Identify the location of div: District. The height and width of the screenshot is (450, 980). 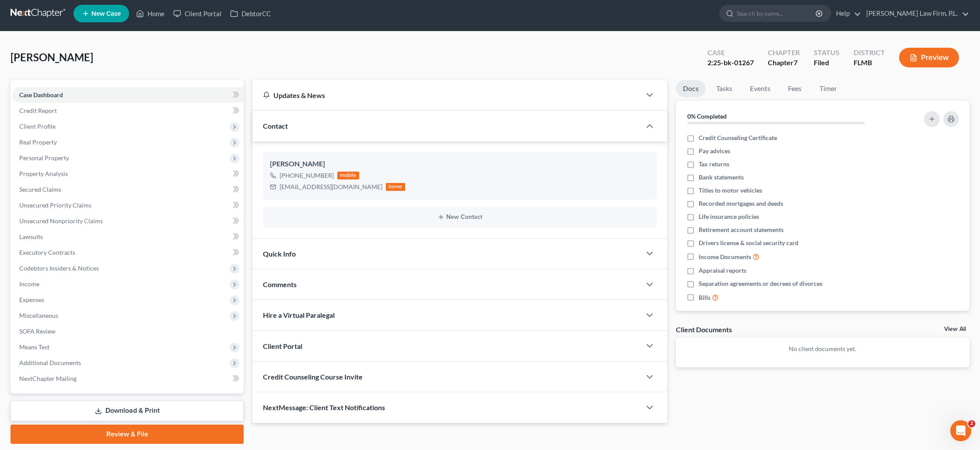
(869, 53).